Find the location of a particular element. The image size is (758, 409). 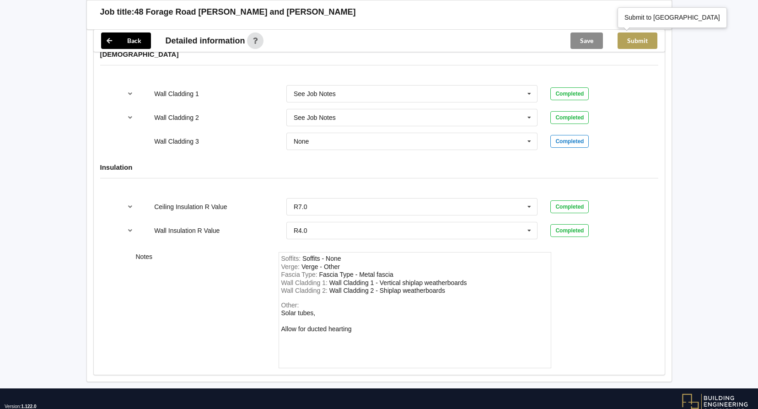

div: R4.0 is located at coordinates (301, 231).